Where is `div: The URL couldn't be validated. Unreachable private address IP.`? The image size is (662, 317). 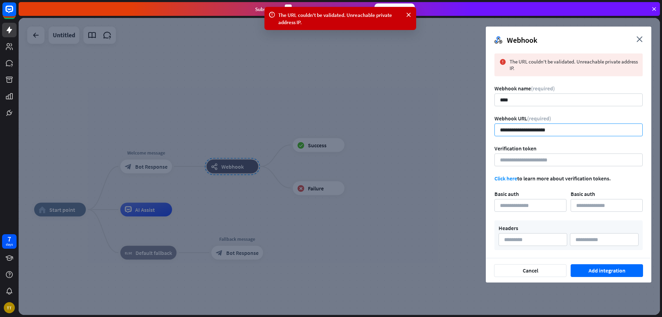
div: The URL couldn't be validated. Unreachable private address IP. is located at coordinates (340, 19).